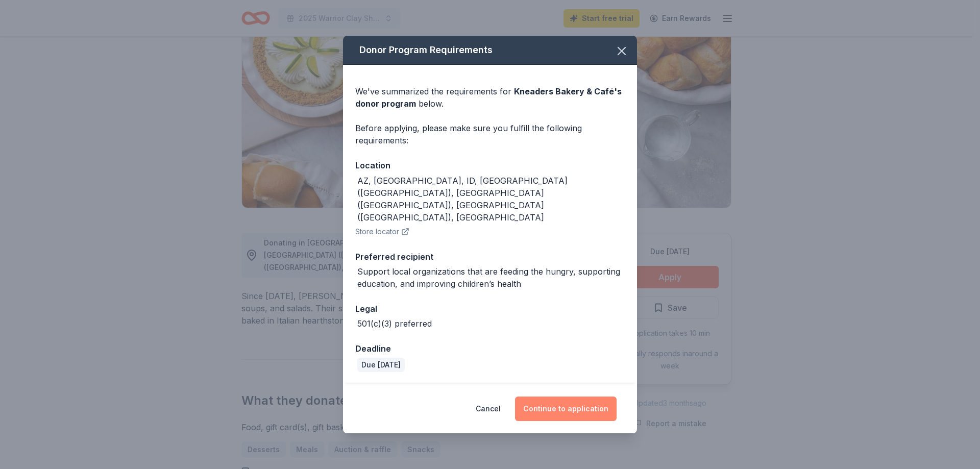  What do you see at coordinates (395, 323) in the screenshot?
I see `div: 501(c)(3) preferred` at bounding box center [395, 323].